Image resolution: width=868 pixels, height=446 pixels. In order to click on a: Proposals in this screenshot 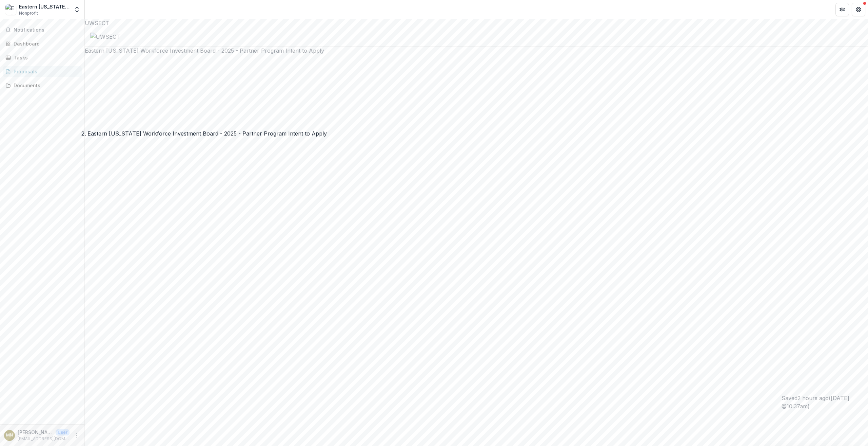, I will do `click(42, 71)`.